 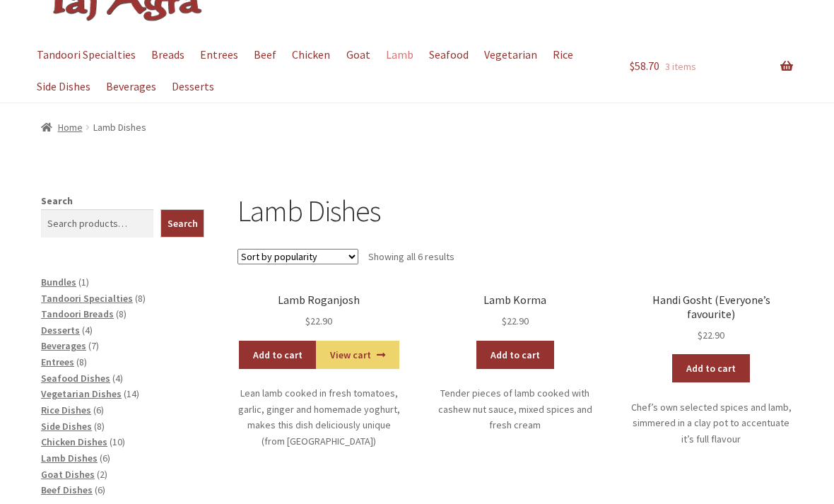 I want to click on a: Beef Dishes, so click(x=67, y=490).